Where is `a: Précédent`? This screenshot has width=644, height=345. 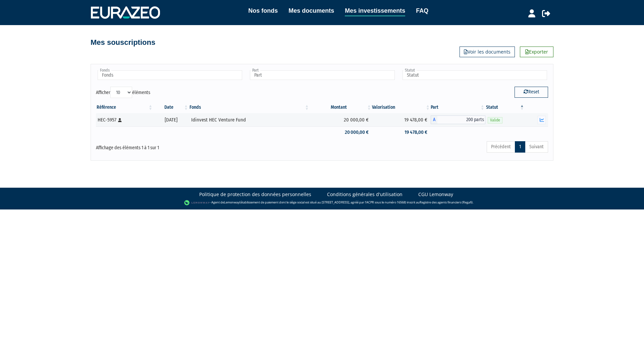 a: Précédent is located at coordinates (501, 147).